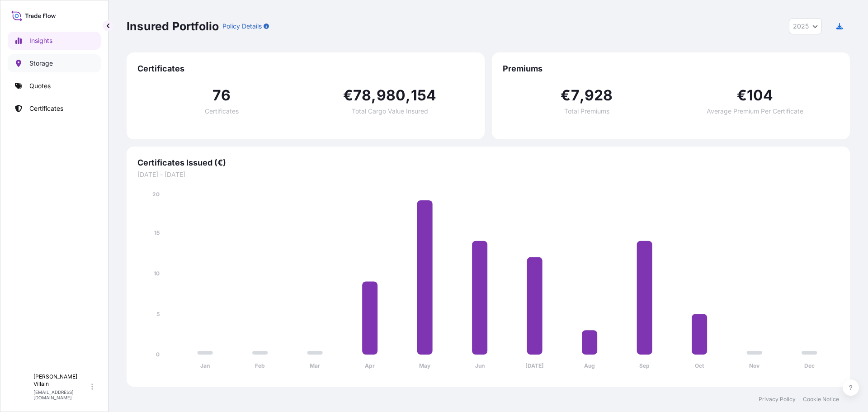 The image size is (868, 412). Describe the element at coordinates (222, 95) in the screenshot. I see `span: 76` at that location.